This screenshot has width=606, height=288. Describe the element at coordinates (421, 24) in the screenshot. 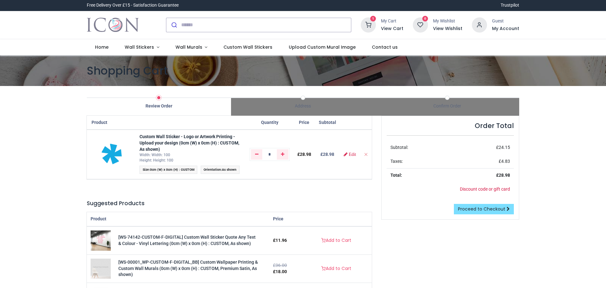

I see `a: 0` at that location.